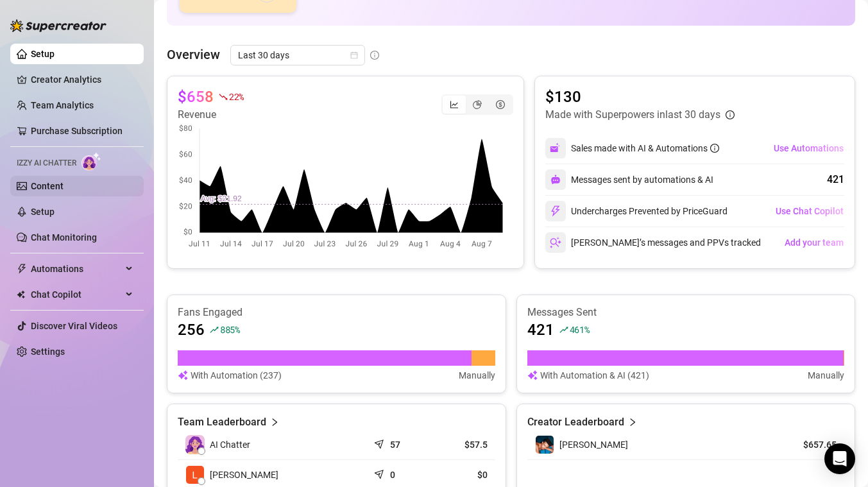 This screenshot has height=487, width=868. I want to click on span: thunderbolt, so click(22, 269).